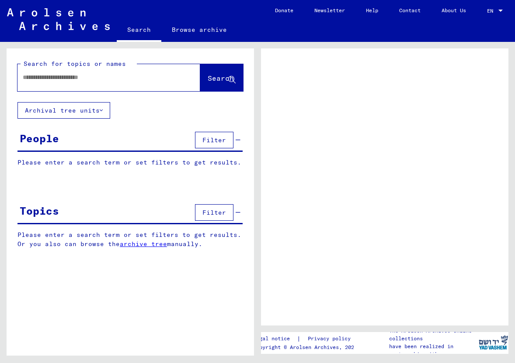 This screenshot has height=363, width=515. What do you see at coordinates (433, 335) in the screenshot?
I see `p: The Arolsen Archives online collections` at bounding box center [433, 335].